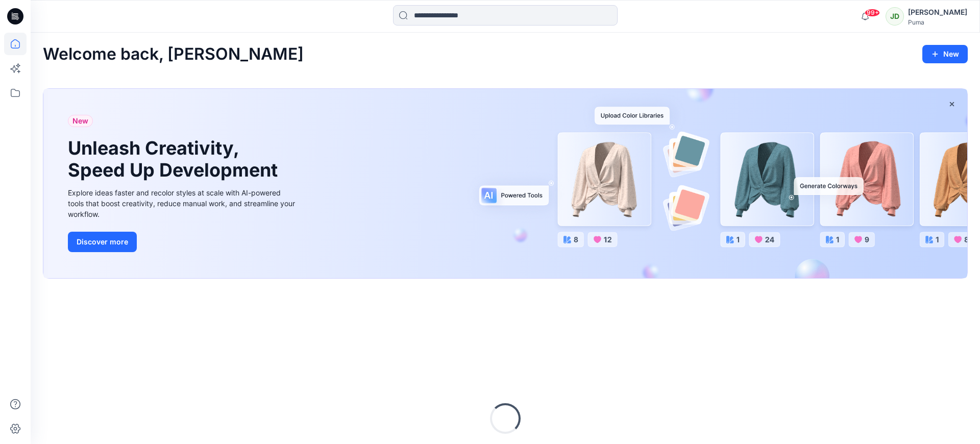 The width and height of the screenshot is (980, 444). Describe the element at coordinates (872, 13) in the screenshot. I see `span: 99+` at that location.